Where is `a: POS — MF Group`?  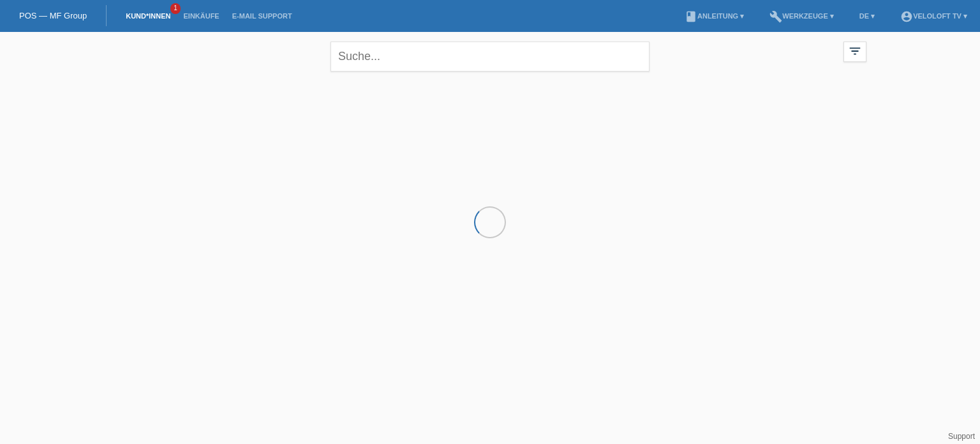 a: POS — MF Group is located at coordinates (53, 15).